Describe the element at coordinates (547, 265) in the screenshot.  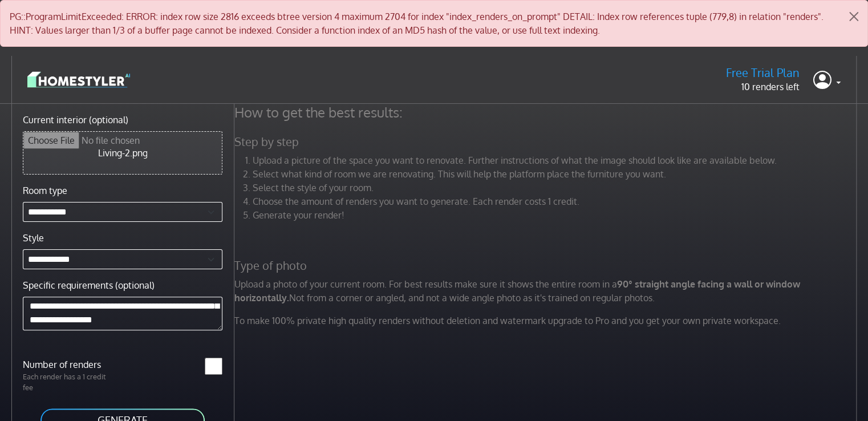
I see `h5: Type of photo` at that location.